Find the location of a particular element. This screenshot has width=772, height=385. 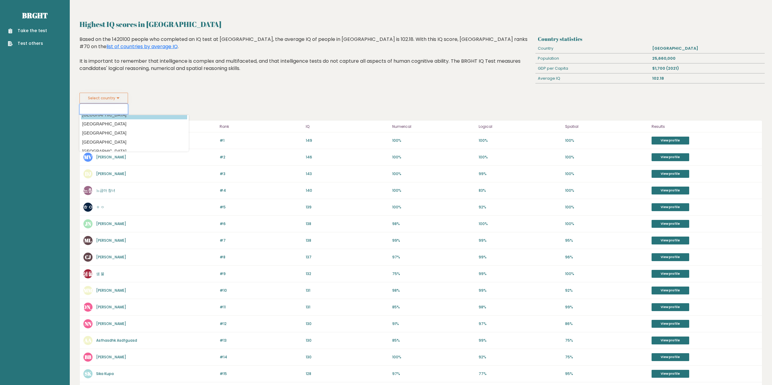

p: 96% is located at coordinates (606, 257).